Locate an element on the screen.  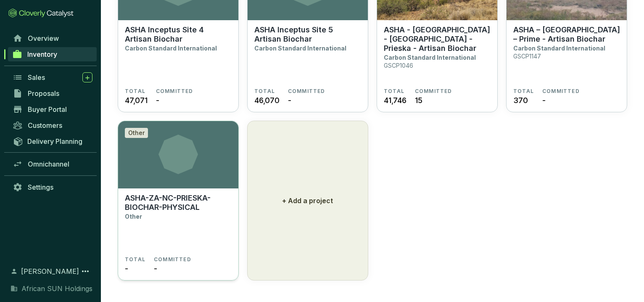
span: 41,746 is located at coordinates (395, 100).